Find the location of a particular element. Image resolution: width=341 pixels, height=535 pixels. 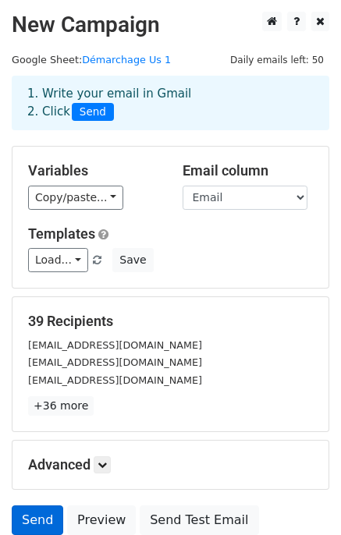

small: Google Sheet: is located at coordinates (91, 59).